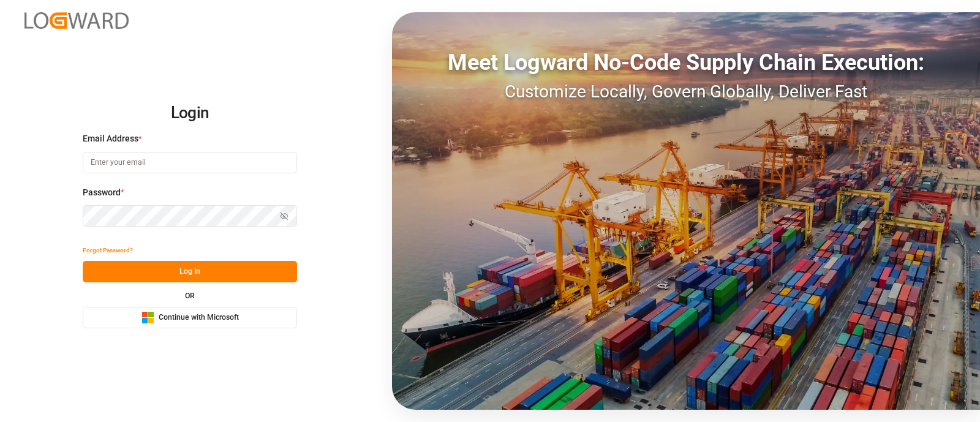 This screenshot has width=980, height=422. What do you see at coordinates (76, 20) in the screenshot?
I see `img: Logward_new_orange.png` at bounding box center [76, 20].